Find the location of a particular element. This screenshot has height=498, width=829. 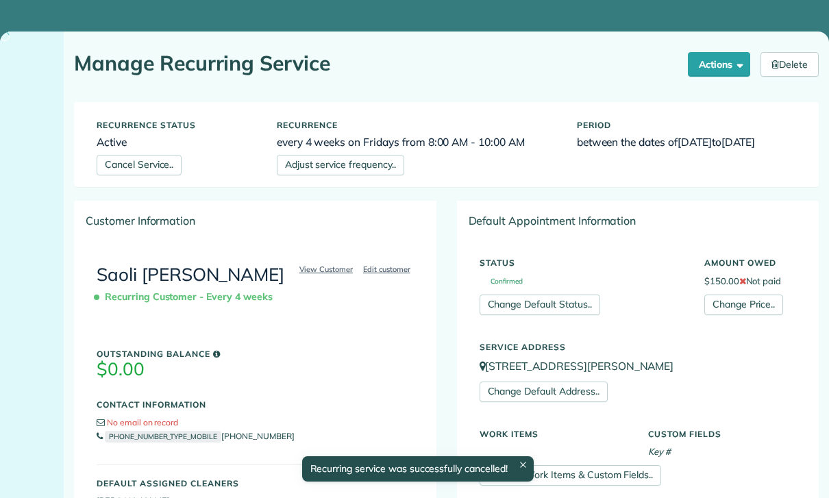

h5: Default Assigned Cleaners is located at coordinates (256, 483).